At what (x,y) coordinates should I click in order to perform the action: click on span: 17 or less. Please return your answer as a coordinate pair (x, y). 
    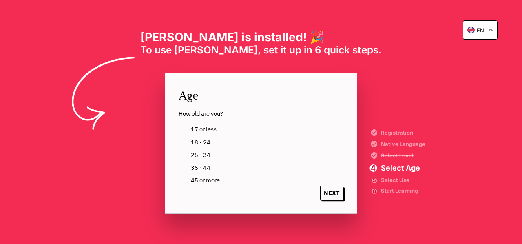
    Looking at the image, I should click on (204, 129).